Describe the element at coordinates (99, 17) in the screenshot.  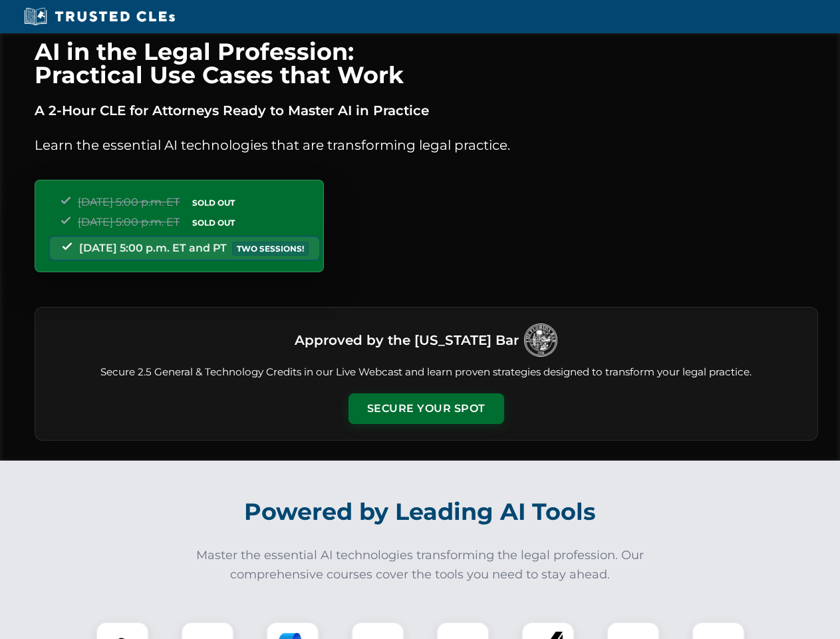
I see `img: Trusted CLEs` at that location.